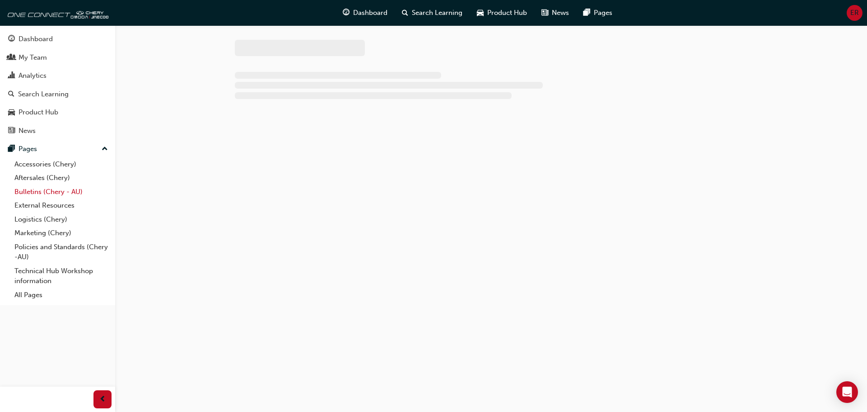  I want to click on span: up-icon, so click(105, 149).